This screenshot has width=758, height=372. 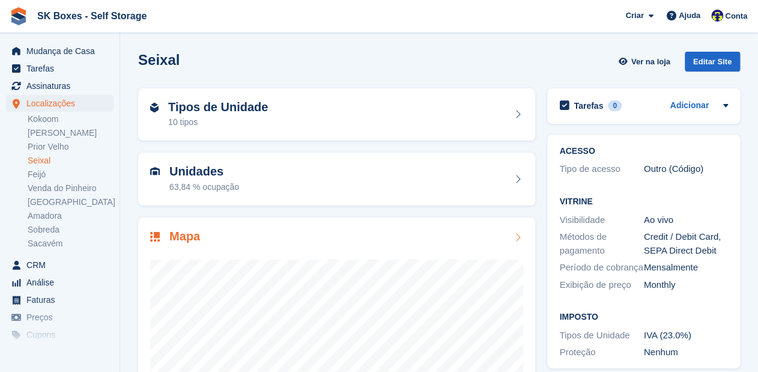 I want to click on img: unit-type-icn-2b2737a686de81e16bb02015468b77c625bbabd49415b5ef34ead5e3b44a266d.svg, so click(x=154, y=108).